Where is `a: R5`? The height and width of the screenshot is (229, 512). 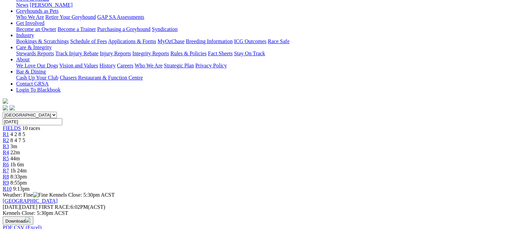
a: R5 is located at coordinates (6, 158).